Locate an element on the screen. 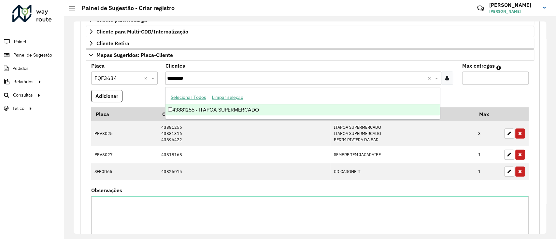 This screenshot has height=239, width=556. span: Painel is located at coordinates (20, 42).